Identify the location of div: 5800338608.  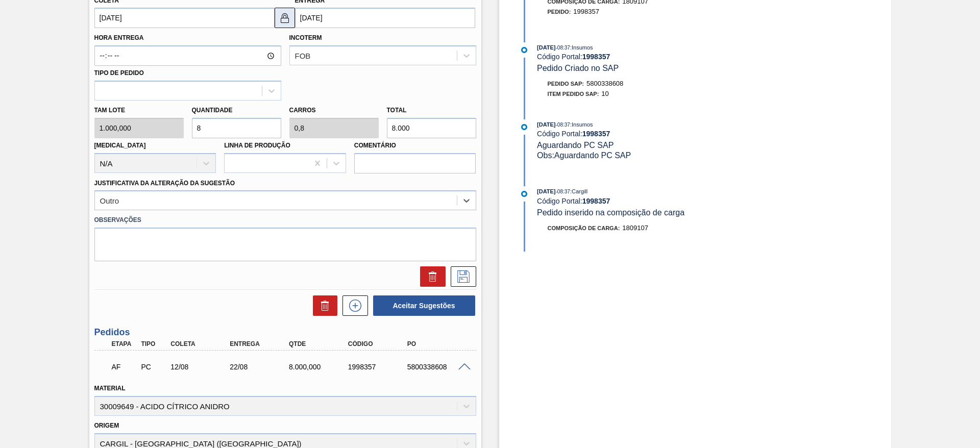
(438, 367).